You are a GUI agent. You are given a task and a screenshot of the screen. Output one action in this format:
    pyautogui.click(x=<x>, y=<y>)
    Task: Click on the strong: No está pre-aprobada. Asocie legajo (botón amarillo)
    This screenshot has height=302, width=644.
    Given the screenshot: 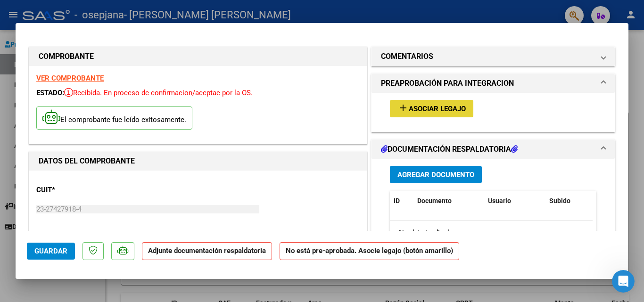 What is the action you would take?
    pyautogui.click(x=369, y=251)
    